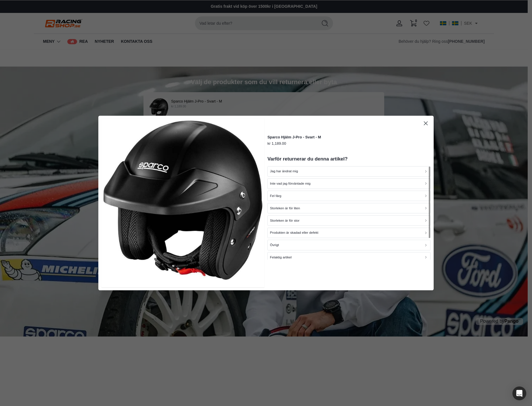  What do you see at coordinates (349, 258) in the screenshot?
I see `button: Felaktig artikel` at bounding box center [349, 258].